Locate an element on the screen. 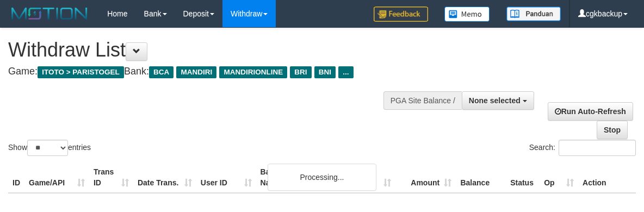 The width and height of the screenshot is (644, 212). button: None selected is located at coordinates (498, 101).